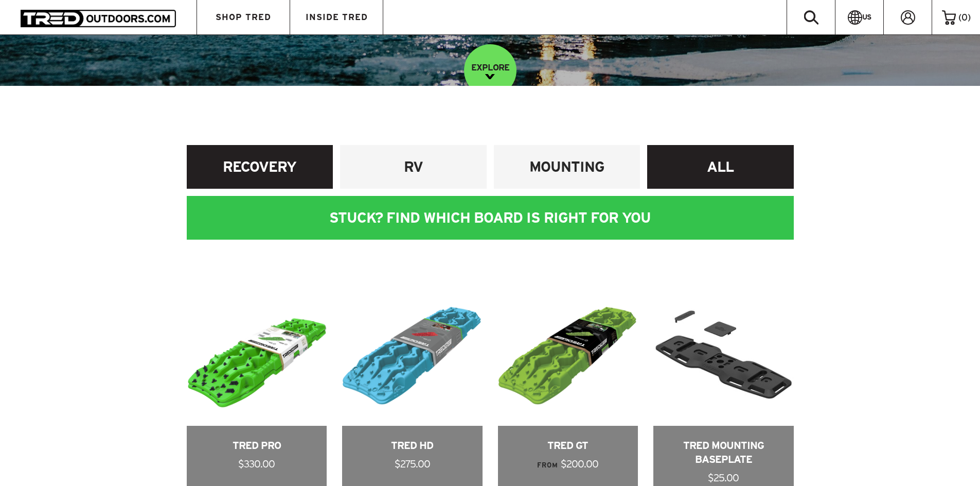 This screenshot has width=980, height=486. I want to click on a: ALL, so click(720, 167).